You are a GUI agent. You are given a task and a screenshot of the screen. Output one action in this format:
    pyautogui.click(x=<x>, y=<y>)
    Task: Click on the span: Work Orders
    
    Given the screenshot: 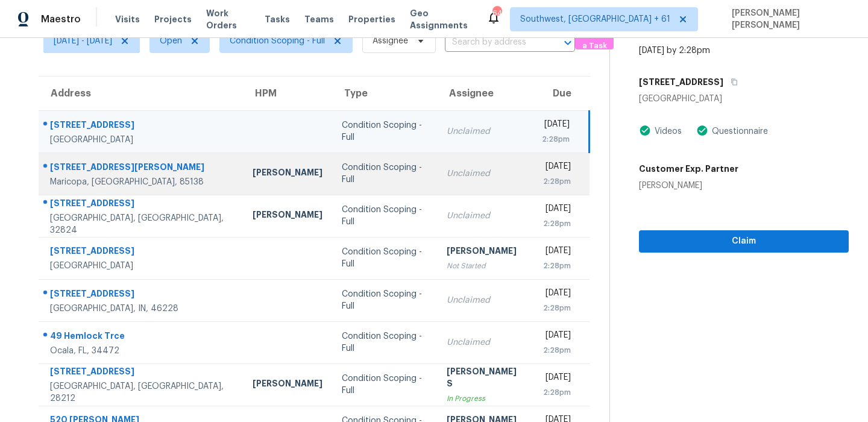 What is the action you would take?
    pyautogui.click(x=228, y=19)
    